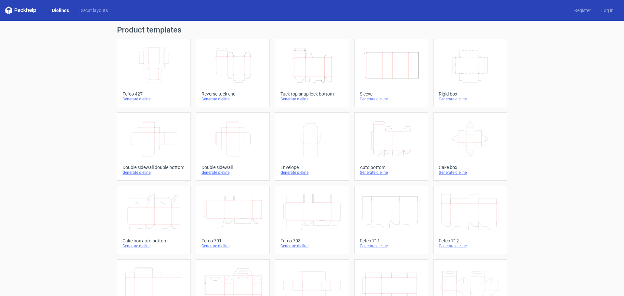  What do you see at coordinates (94, 10) in the screenshot?
I see `a: Diecut layouts` at bounding box center [94, 10].